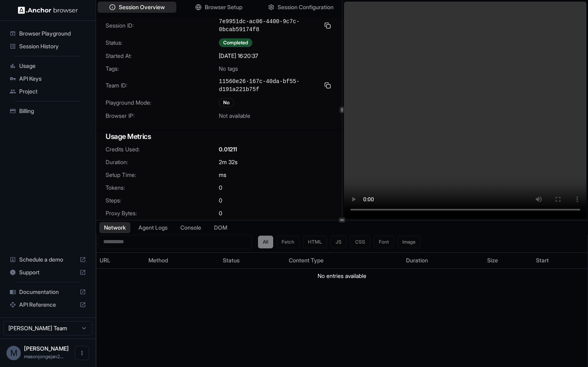  I want to click on span: Session Overview, so click(141, 7).